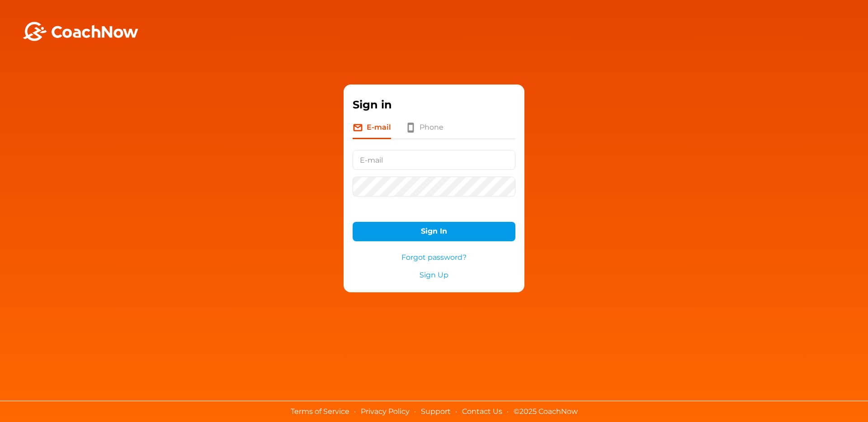 The width and height of the screenshot is (868, 422). I want to click on a: Contact Us, so click(482, 411).